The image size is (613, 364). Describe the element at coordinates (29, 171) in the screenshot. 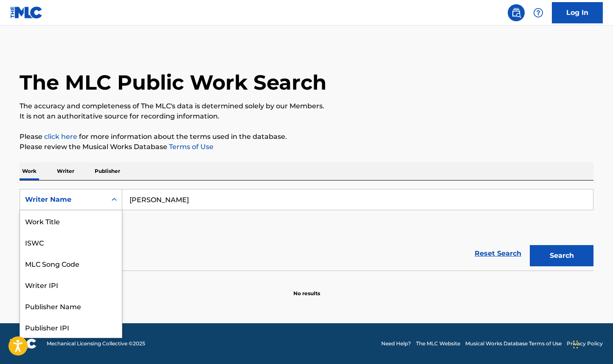

I see `p: Work` at that location.